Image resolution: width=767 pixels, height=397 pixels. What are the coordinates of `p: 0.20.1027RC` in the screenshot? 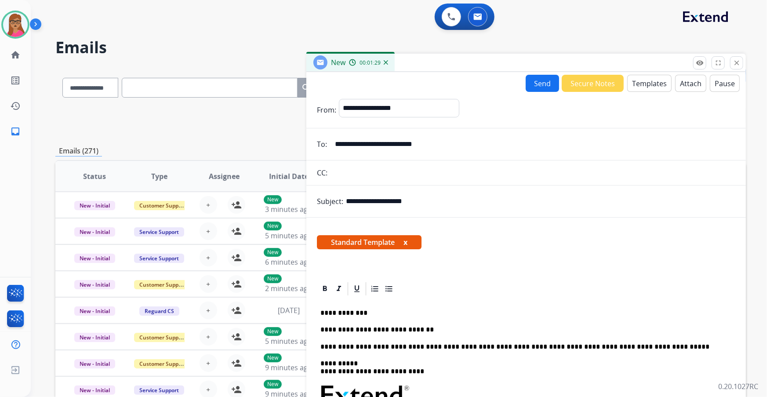 It's located at (738, 386).